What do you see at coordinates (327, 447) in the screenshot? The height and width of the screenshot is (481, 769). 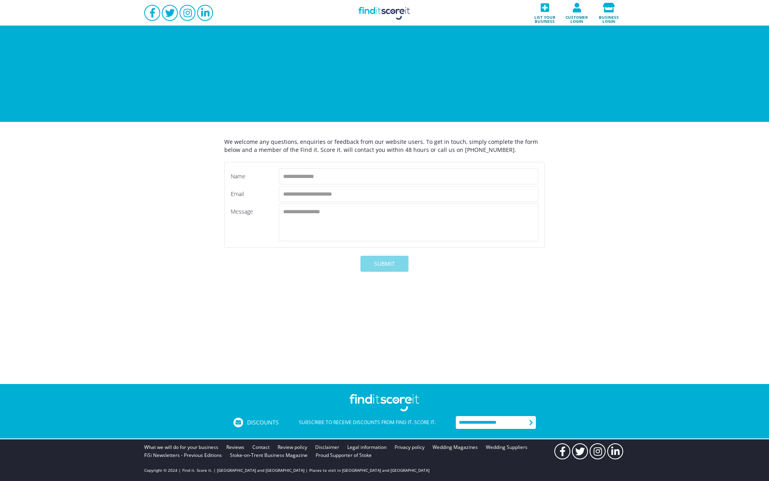 I see `a: Disclaimer` at bounding box center [327, 447].